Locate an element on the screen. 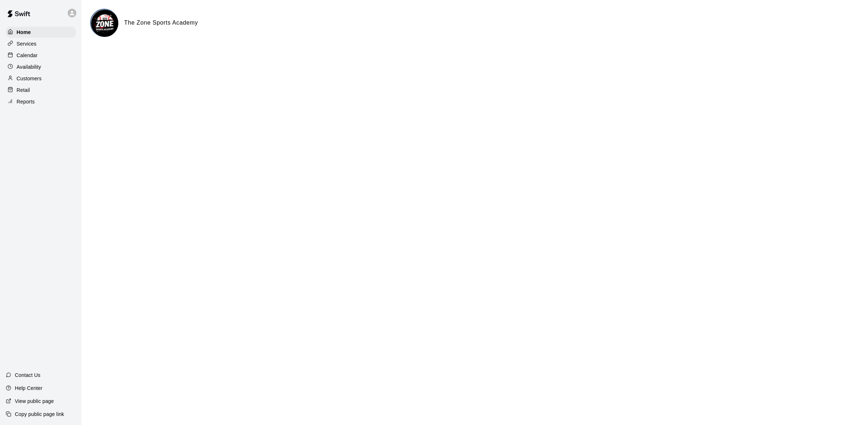  p: Copy public page link is located at coordinates (40, 414).